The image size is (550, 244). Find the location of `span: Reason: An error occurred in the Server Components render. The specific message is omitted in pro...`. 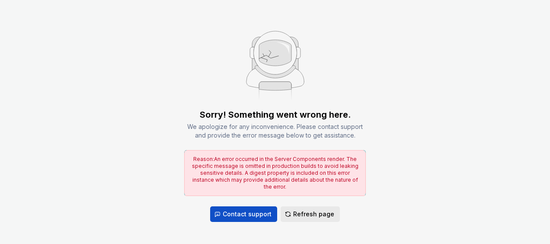

span: Reason: An error occurred in the Server Components render. The specific message is omitted in pro... is located at coordinates (275, 172).